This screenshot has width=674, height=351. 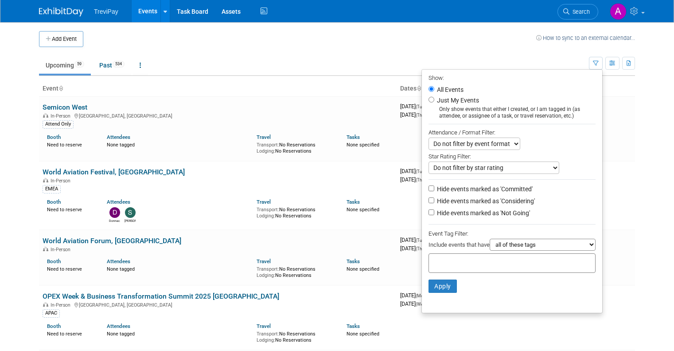 I want to click on img: Alen Lovric, so click(x=618, y=12).